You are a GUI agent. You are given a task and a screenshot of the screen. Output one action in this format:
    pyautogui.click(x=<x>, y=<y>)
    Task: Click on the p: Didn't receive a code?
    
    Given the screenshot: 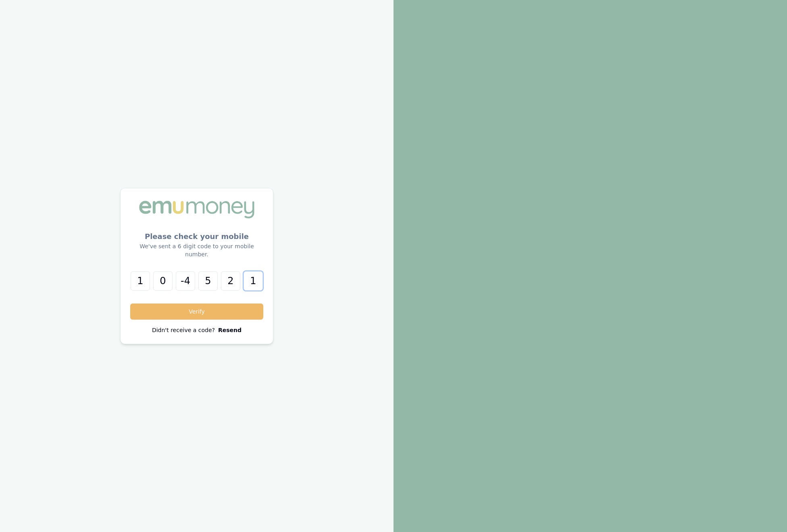 What is the action you would take?
    pyautogui.click(x=184, y=330)
    